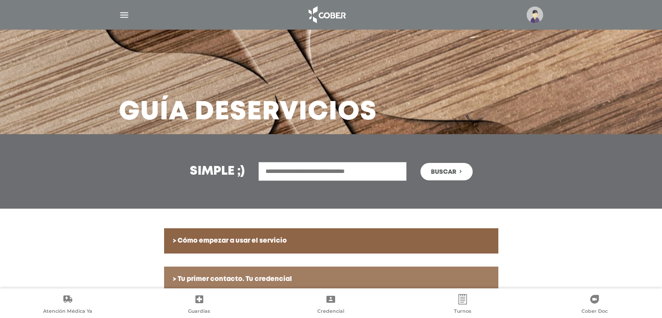 The width and height of the screenshot is (662, 318). I want to click on button: Buscar, so click(446, 171).